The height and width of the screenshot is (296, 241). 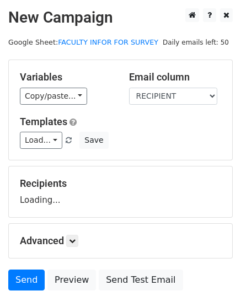 I want to click on div: Loading..., so click(x=120, y=192).